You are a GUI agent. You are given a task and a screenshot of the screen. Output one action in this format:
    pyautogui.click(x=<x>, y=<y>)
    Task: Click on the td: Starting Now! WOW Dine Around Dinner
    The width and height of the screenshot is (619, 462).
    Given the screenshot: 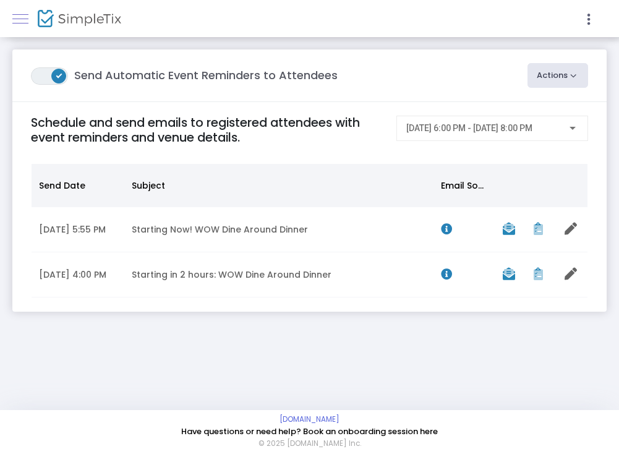 What is the action you would take?
    pyautogui.click(x=279, y=230)
    